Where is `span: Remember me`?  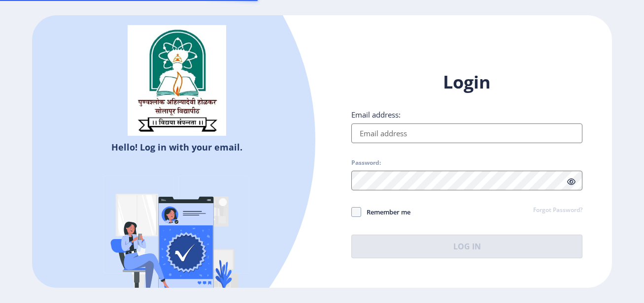 span: Remember me is located at coordinates (386, 212).